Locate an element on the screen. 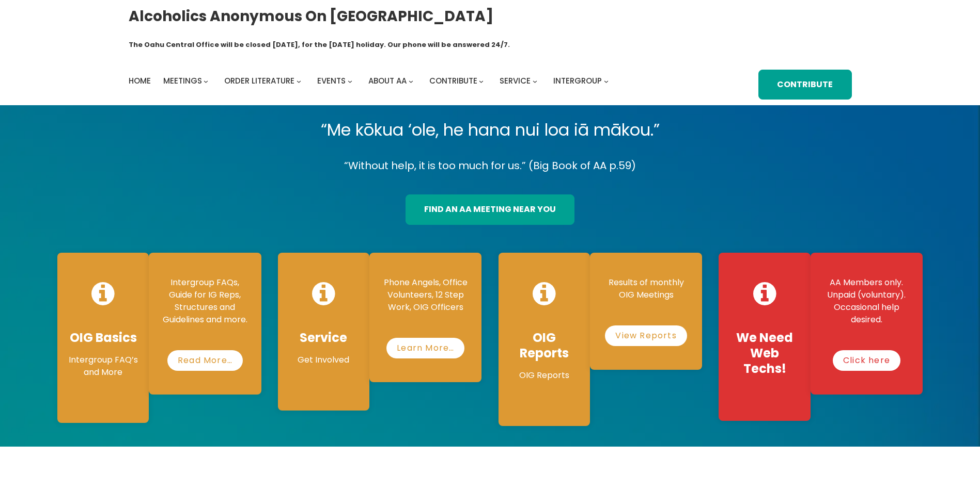  a: Meetings is located at coordinates (182, 81).